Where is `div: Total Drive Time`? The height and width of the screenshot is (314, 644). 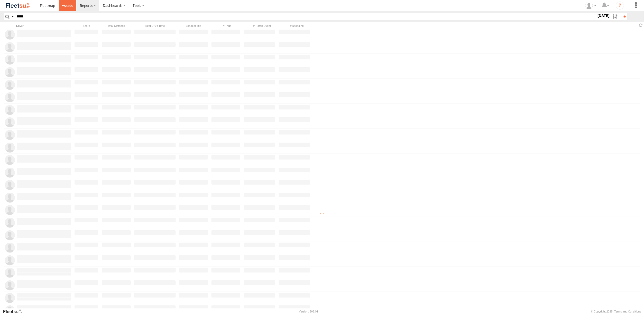
div: Total Drive Time is located at coordinates (155, 26).